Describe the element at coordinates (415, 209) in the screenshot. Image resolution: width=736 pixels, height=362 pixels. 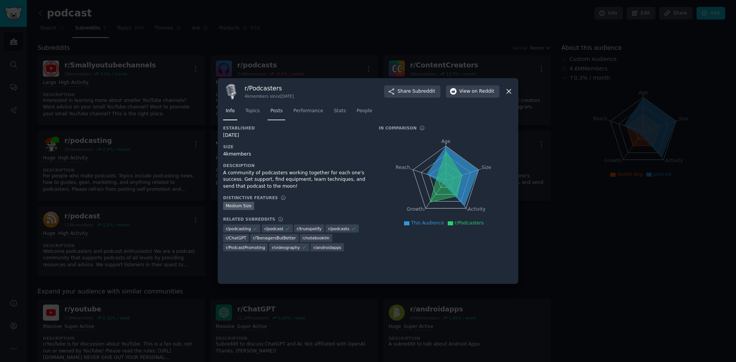
I see `tspan: Growth` at that location.